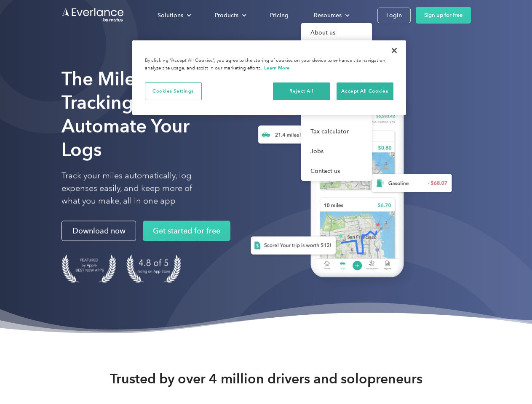 The image size is (532, 404). What do you see at coordinates (266, 379) in the screenshot?
I see `strong: Trusted by over 4 million drivers and solopreneurs` at bounding box center [266, 379].